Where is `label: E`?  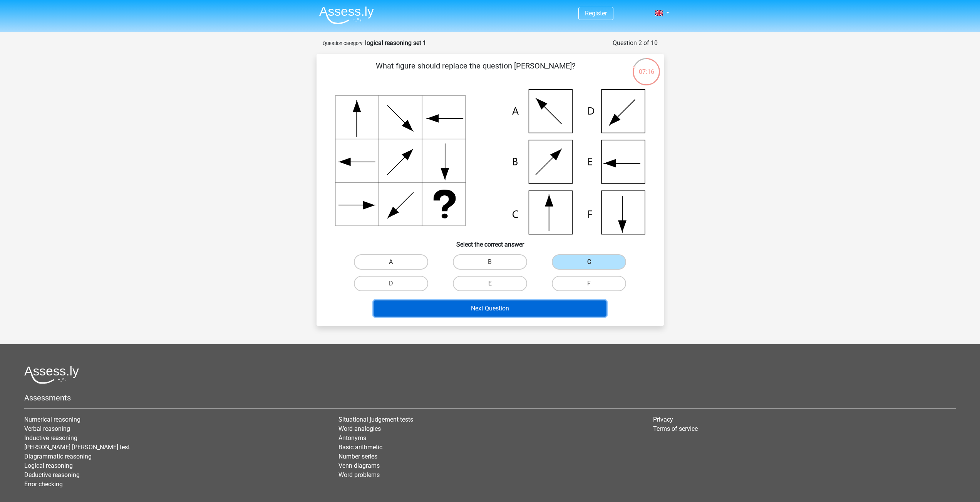
label: E is located at coordinates (490, 284).